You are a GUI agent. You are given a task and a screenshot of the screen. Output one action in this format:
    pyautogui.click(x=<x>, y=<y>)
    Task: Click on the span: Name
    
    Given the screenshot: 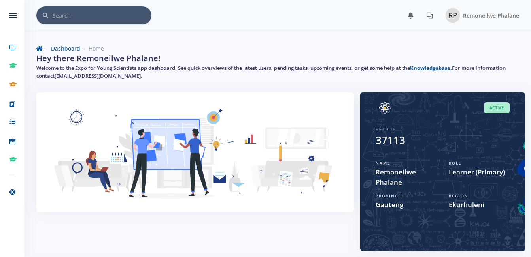 What is the action you would take?
    pyautogui.click(x=383, y=163)
    